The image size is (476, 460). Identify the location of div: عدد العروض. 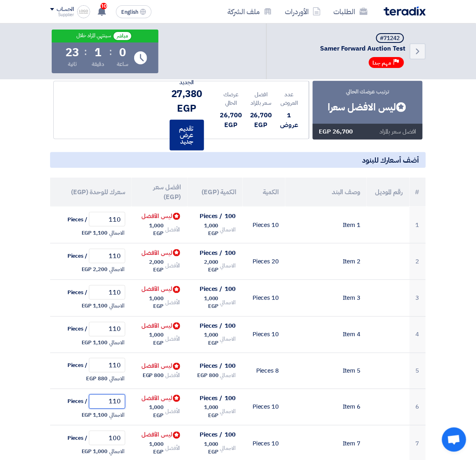
(289, 99).